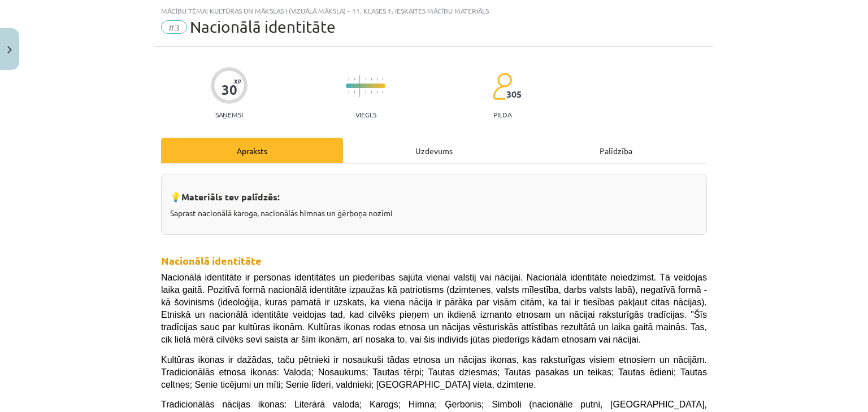 The height and width of the screenshot is (412, 868). I want to click on p: Saprast nacionālā karoga, nacionālās himnas un ģērboņa nozīmi, so click(434, 213).